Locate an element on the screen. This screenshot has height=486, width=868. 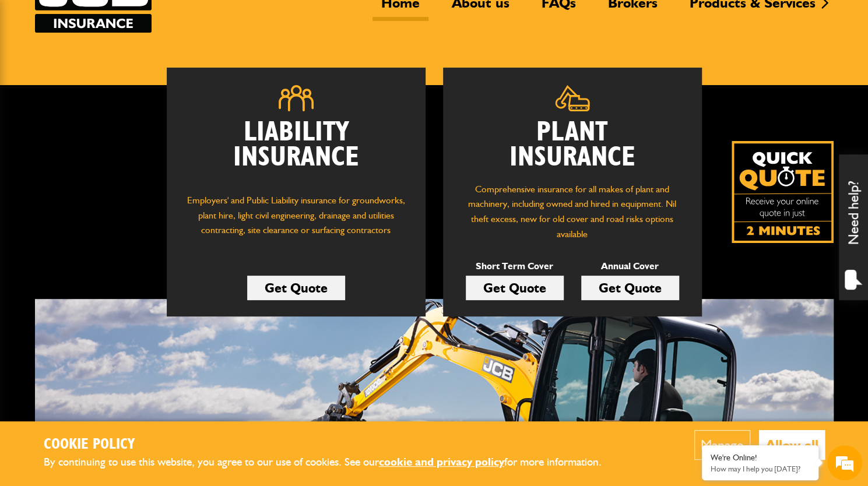
p: Employers' and Public Liability insurance for groundworks, plant hire, light civil engineering, d... is located at coordinates (296, 221).